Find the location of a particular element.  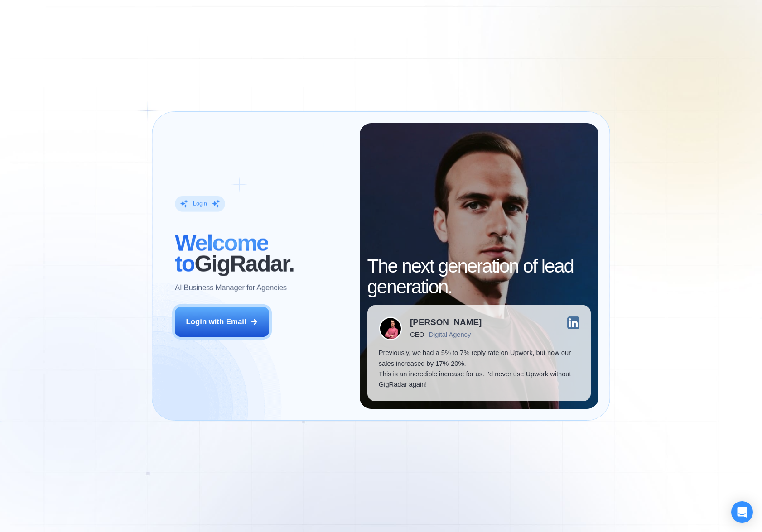

h2: The next generation of lead generation. is located at coordinates (479, 277).